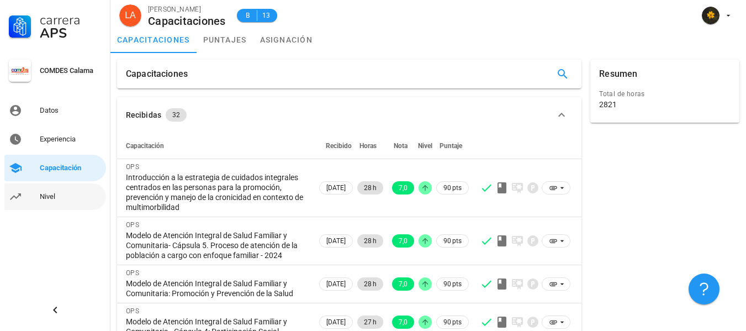  Describe the element at coordinates (217, 245) in the screenshot. I see `div: Modelo de Atención Integral de Salud Familiar y Comunitaria- Cápsula 5. Proceso de atención de la...` at that location.